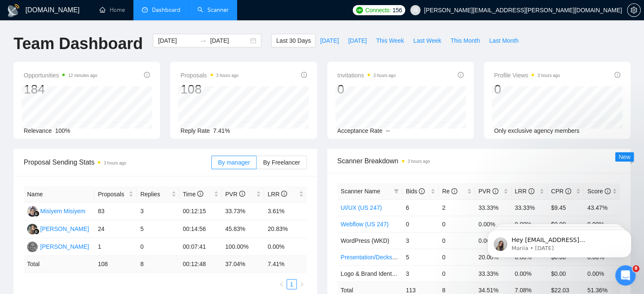 This screenshot has width=644, height=294. Describe the element at coordinates (63, 211) in the screenshot. I see `div: Misiyem Misiyem` at that location.